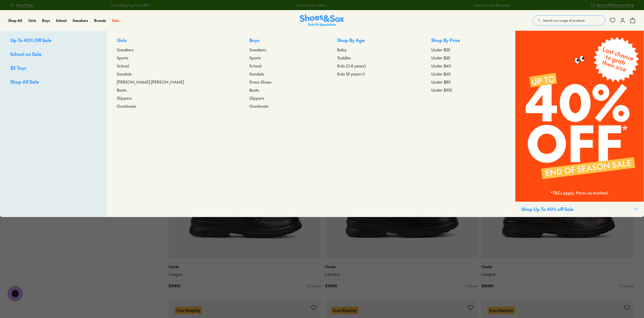 Image resolution: width=644 pixels, height=318 pixels. I want to click on a: Kids (3-8 years), so click(374, 66).